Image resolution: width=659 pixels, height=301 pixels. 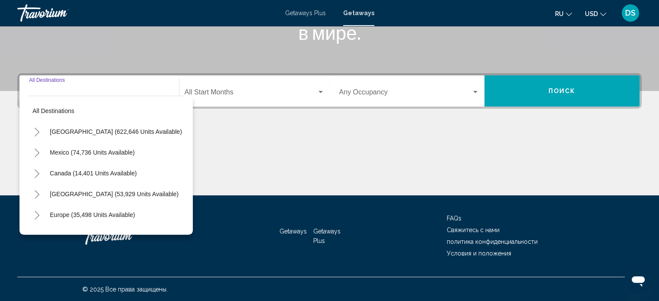 What do you see at coordinates (37, 236) in the screenshot?
I see `button: Toggle Australia (2,842 units available)` at bounding box center [37, 236].